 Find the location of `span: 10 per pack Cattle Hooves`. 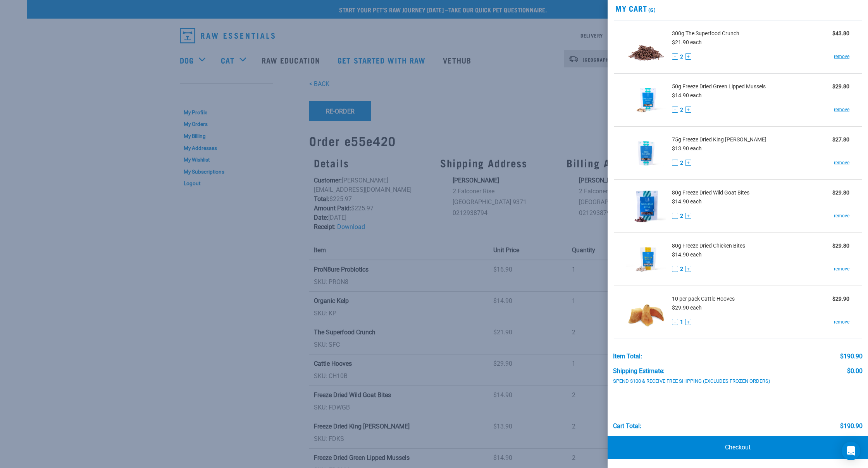

span: 10 per pack Cattle Hooves is located at coordinates (703, 298).